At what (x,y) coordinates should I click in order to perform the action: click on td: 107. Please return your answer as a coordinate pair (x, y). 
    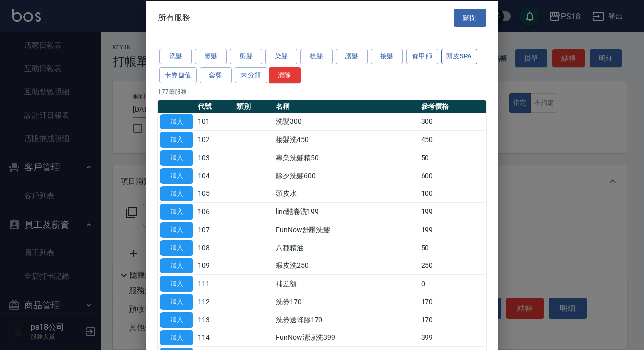
    Looking at the image, I should click on (214, 230).